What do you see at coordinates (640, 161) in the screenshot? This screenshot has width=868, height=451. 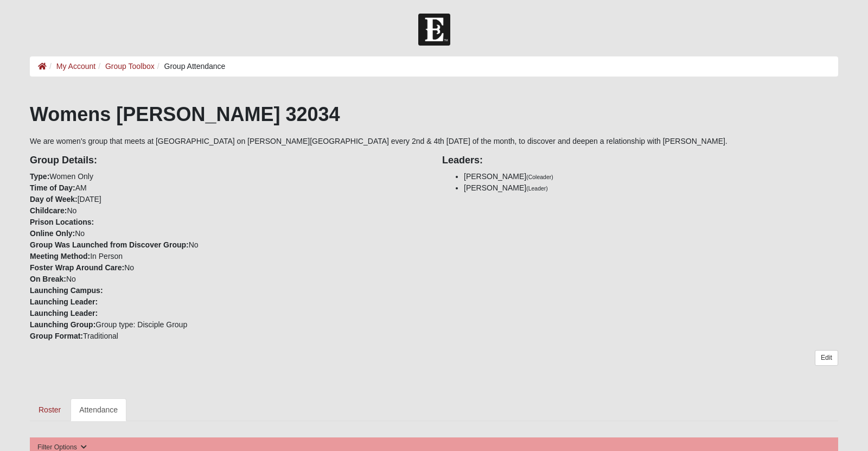 I see `h4: Leaders:` at bounding box center [640, 161].